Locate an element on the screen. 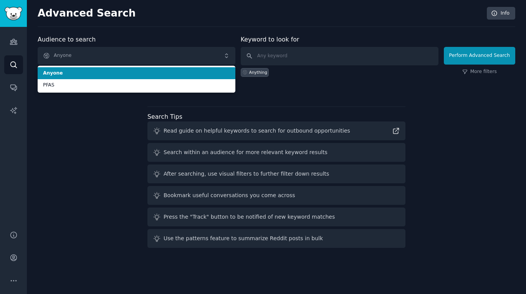  div: After searching, use visual filters to further filter down results is located at coordinates (246, 174).